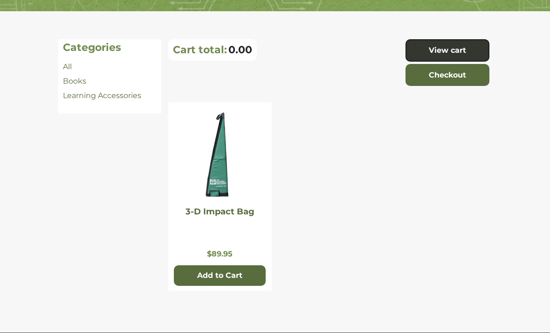 The height and width of the screenshot is (333, 550). I want to click on a: View cart, so click(448, 51).